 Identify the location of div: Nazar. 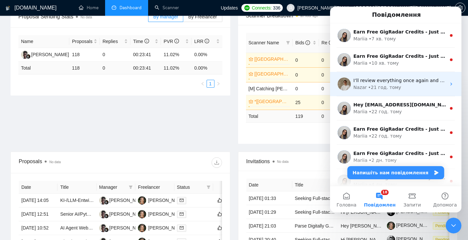
(30, 81).